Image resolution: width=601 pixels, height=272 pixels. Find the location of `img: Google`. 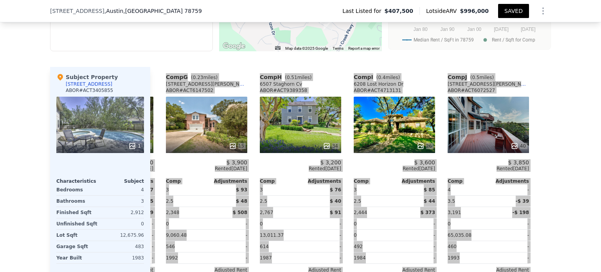

img: Google is located at coordinates (234, 46).